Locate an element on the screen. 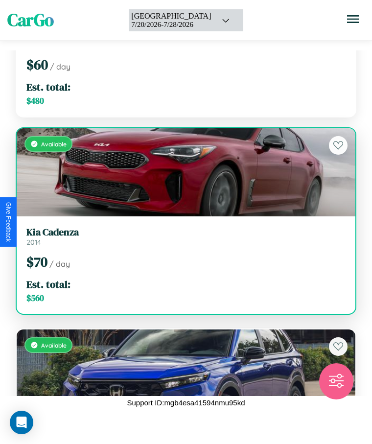  div: 7 / 20 / 2026 - 7 / 28 / 2026 is located at coordinates (171, 24).